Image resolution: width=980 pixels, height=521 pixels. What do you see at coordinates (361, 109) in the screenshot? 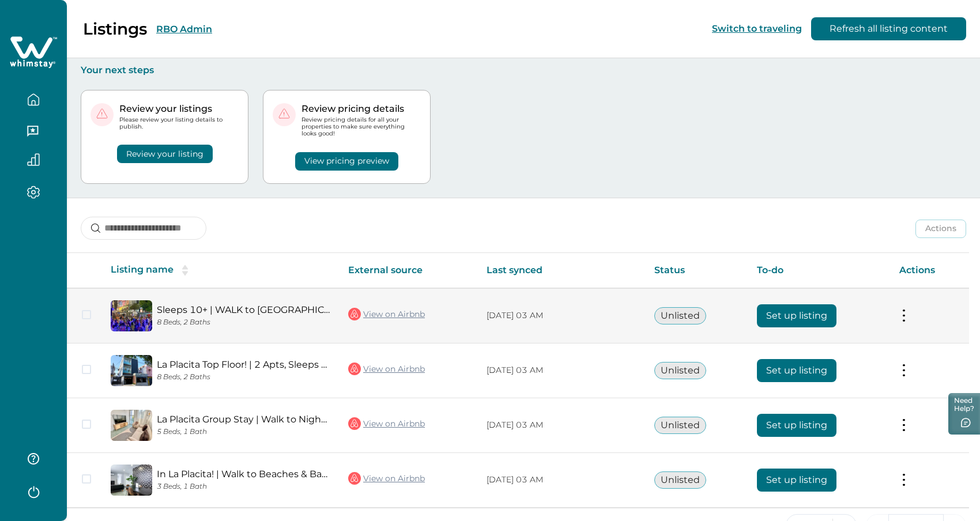
I see `p: Review pricing details` at bounding box center [361, 109].